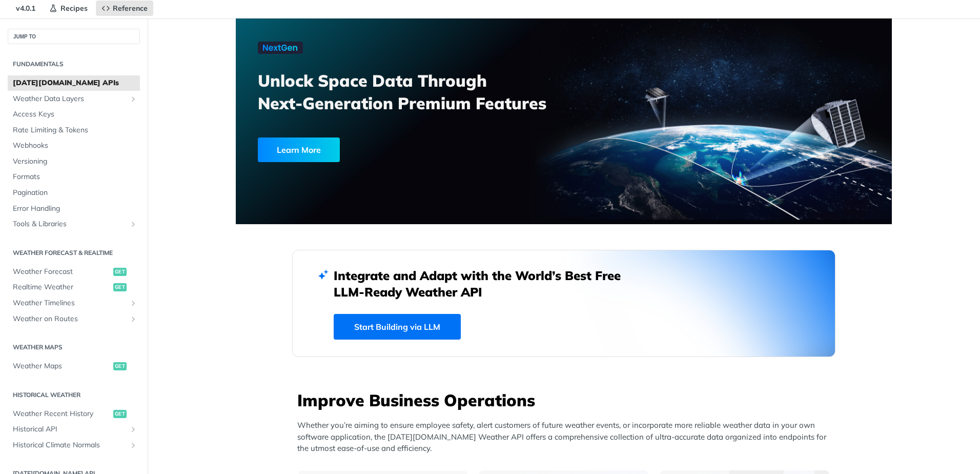 The height and width of the screenshot is (474, 980). Describe the element at coordinates (73, 366) in the screenshot. I see `a: Weather Mapsget` at that location.